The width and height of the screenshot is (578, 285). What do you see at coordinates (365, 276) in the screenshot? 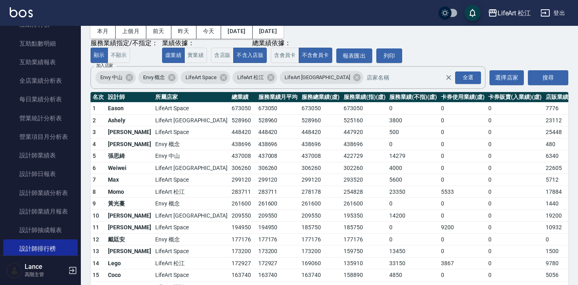
I see `td: 158890` at bounding box center [365, 276].